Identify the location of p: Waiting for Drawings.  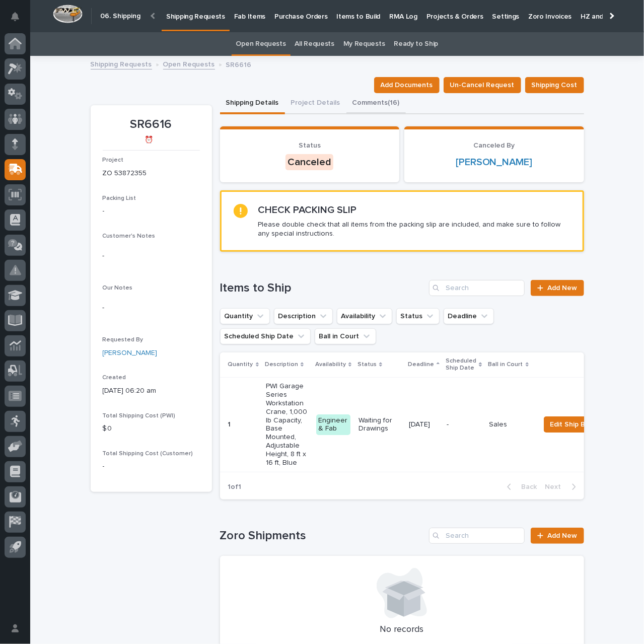
(380, 425).